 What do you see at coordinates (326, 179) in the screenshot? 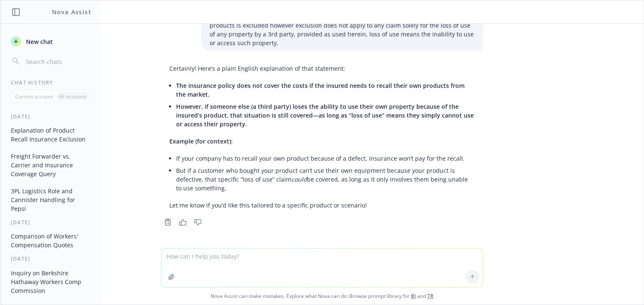
I see `li: But if a customer who bought your product can’t use their own equipment because your product is d...` at bounding box center [326, 179].